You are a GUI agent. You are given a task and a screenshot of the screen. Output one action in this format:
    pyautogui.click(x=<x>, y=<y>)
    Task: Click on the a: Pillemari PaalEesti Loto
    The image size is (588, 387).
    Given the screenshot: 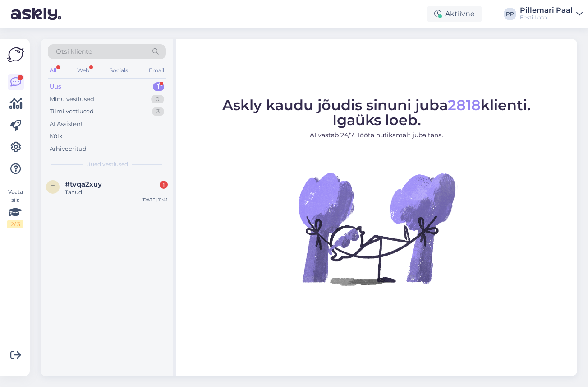 What is the action you would take?
    pyautogui.click(x=551, y=14)
    